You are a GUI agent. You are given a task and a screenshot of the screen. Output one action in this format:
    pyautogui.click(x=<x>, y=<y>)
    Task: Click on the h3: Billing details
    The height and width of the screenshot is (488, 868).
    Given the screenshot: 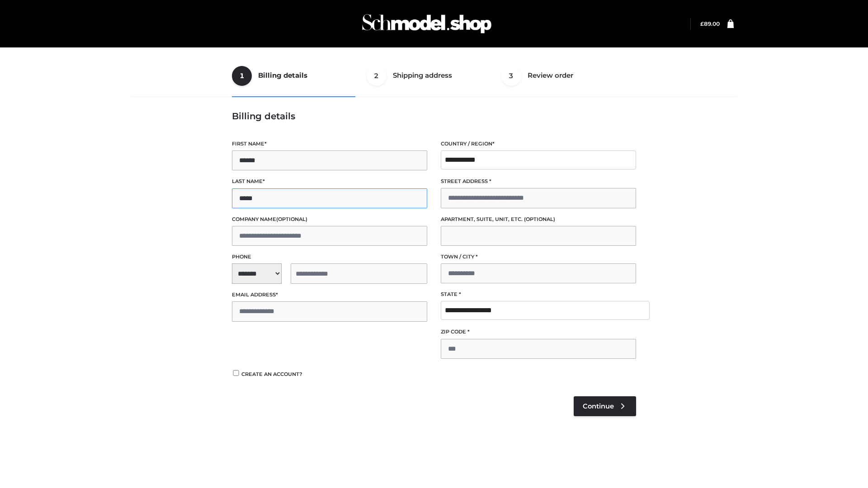 What is the action you would take?
    pyautogui.click(x=434, y=116)
    